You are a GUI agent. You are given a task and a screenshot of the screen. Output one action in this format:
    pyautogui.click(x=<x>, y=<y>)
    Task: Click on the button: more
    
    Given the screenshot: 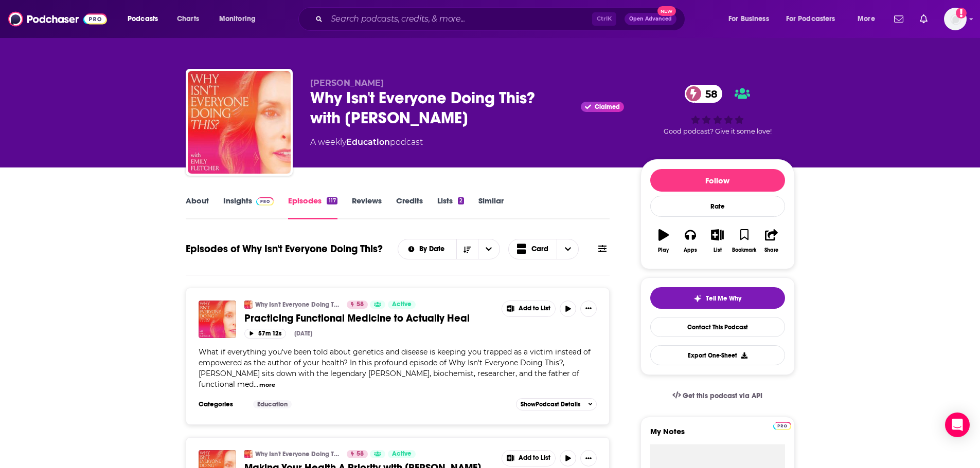 What is the action you would take?
    pyautogui.click(x=267, y=385)
    